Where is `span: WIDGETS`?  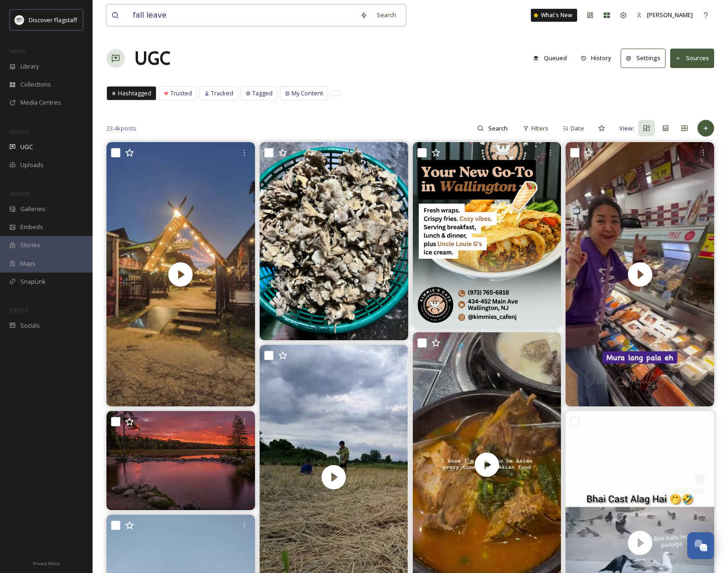
span: WIDGETS is located at coordinates (20, 194).